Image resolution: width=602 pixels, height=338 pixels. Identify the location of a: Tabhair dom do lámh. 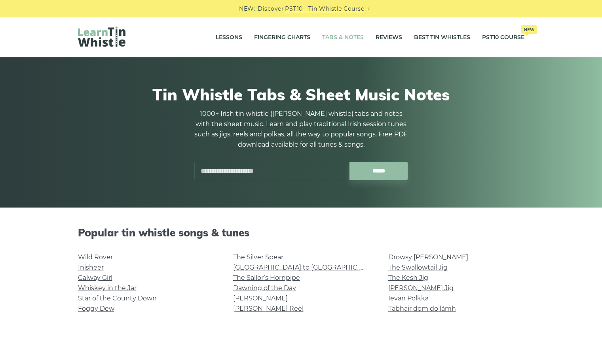
(422, 309).